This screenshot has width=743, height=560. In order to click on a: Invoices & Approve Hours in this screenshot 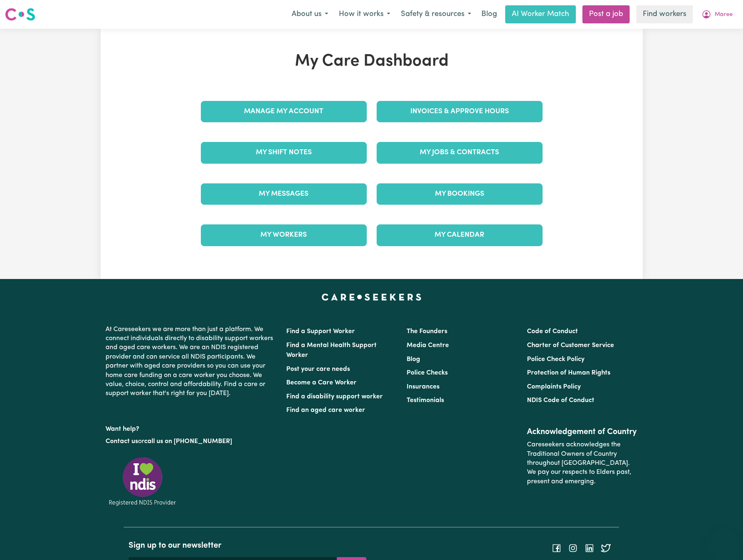, I will do `click(459, 111)`.